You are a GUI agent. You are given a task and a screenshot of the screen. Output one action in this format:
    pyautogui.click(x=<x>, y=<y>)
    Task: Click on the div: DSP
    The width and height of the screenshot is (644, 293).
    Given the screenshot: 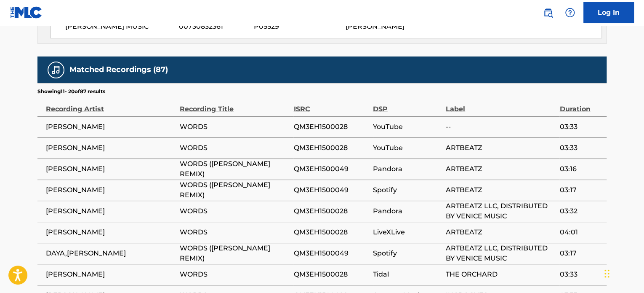 What is the action you would take?
    pyautogui.click(x=407, y=105)
    